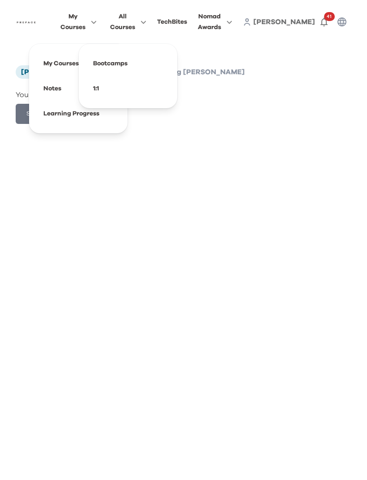  I want to click on span: All Courses, so click(123, 22).